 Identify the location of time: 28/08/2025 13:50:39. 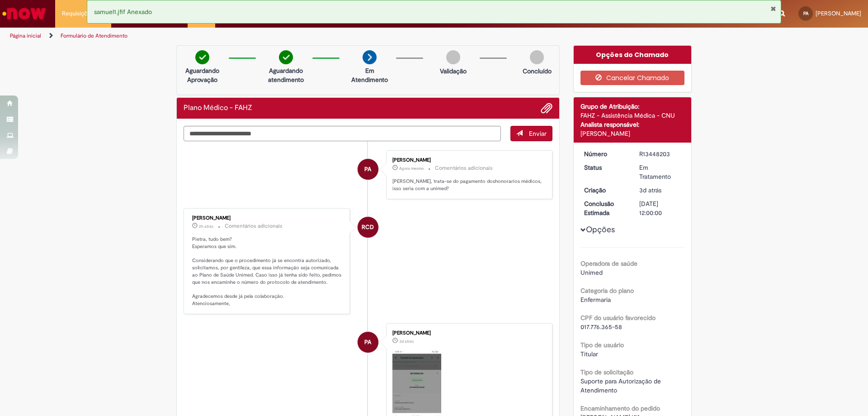
(206, 226).